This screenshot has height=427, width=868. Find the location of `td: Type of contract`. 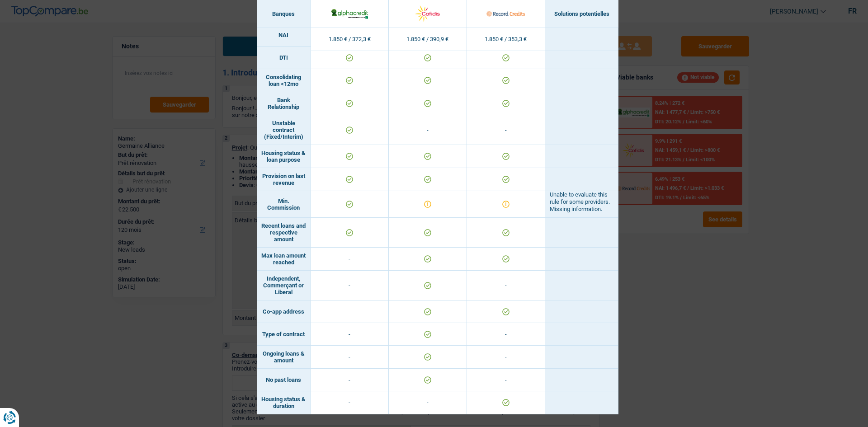

td: Type of contract is located at coordinates (284, 334).